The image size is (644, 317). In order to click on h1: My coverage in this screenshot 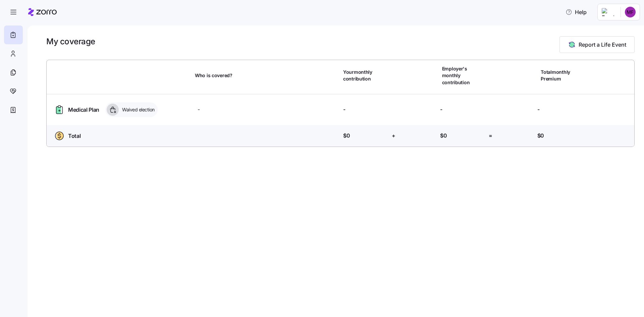, I will do `click(71, 41)`.